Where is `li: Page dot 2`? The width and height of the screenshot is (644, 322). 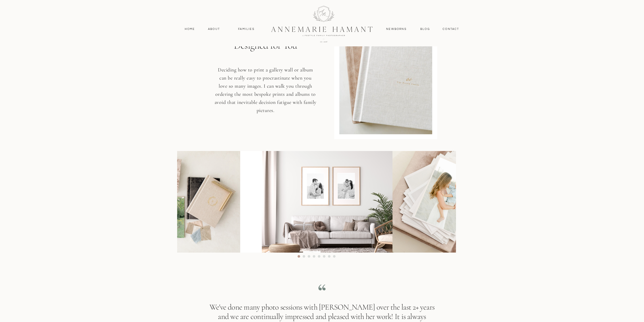
li: Page dot 2 is located at coordinates (304, 256).